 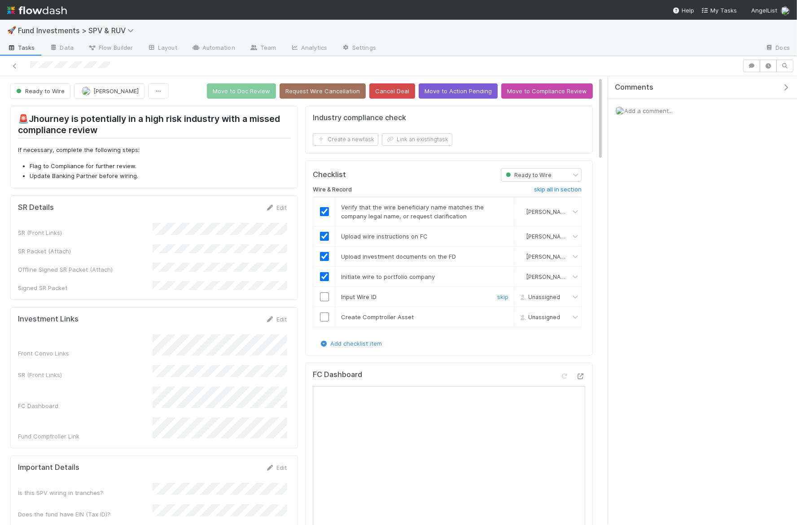 I want to click on span: Add a comment..., so click(x=648, y=111).